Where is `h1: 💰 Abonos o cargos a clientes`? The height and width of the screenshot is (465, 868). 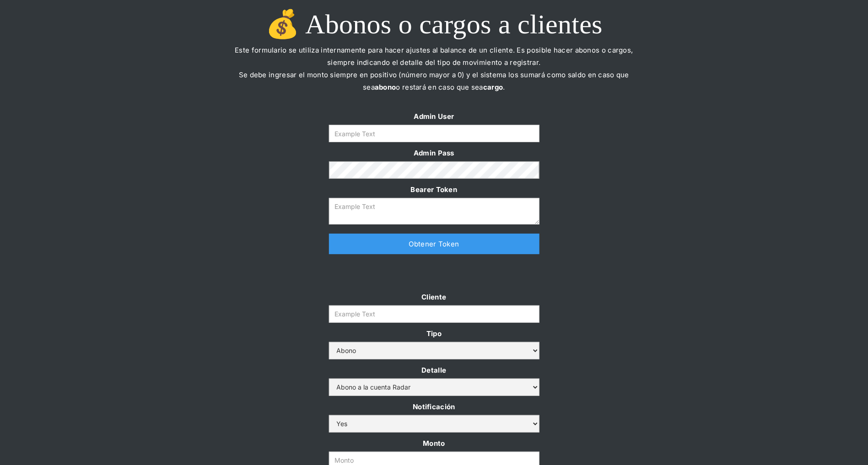
h1: 💰 Abonos o cargos a clientes is located at coordinates (434, 24).